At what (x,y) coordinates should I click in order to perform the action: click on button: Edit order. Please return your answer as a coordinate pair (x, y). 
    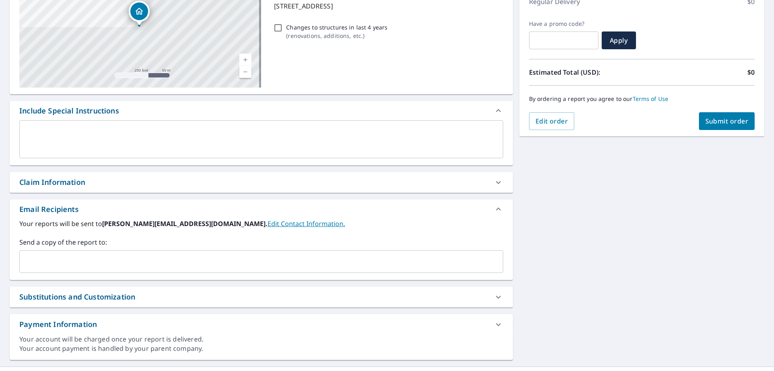
    Looking at the image, I should click on (552, 121).